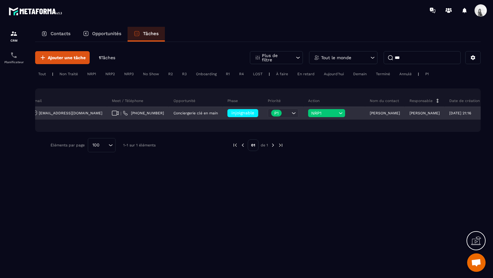 This screenshot has height=278, width=493. Describe the element at coordinates (128, 101) in the screenshot. I see `p: Meet / Téléphone` at that location.